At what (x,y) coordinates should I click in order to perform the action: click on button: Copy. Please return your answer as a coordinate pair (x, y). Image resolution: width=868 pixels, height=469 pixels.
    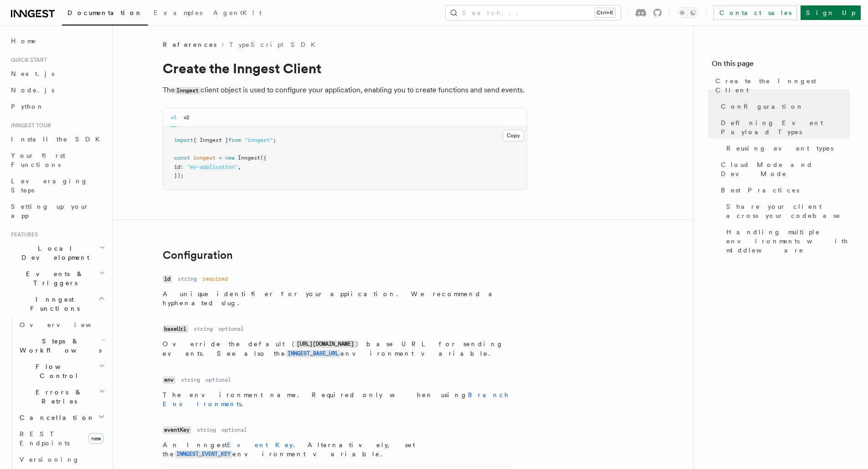
    Looking at the image, I should click on (513, 136).